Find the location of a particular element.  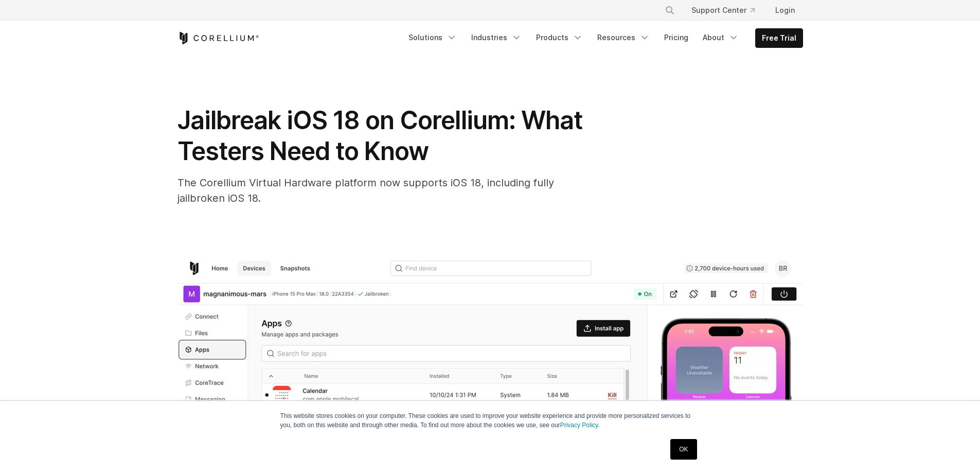

a: About is located at coordinates (721, 37).